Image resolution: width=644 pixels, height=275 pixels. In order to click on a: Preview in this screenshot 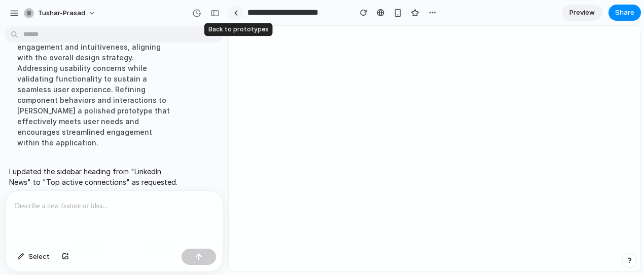, I will do `click(582, 13)`.